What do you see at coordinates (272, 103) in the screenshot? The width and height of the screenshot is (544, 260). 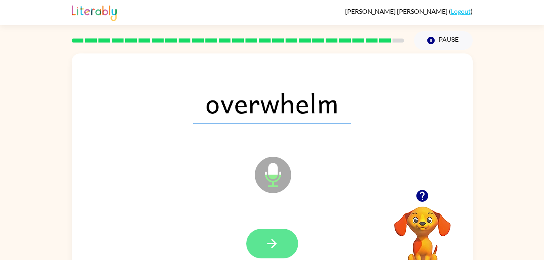 I see `span: overwhelm` at bounding box center [272, 103].